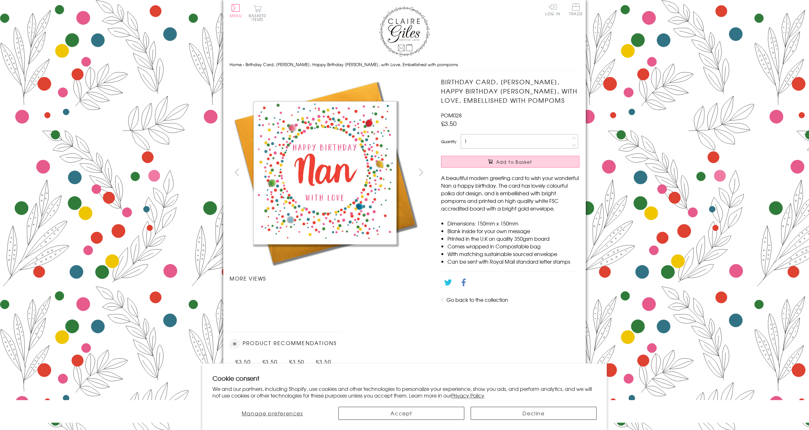  I want to click on a: Go back to the collection, so click(477, 300).